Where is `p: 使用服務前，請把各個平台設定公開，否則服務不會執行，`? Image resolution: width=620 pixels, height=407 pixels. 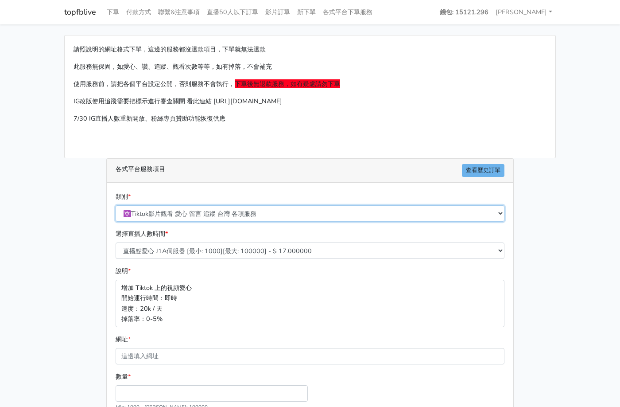
p: 使用服務前，請把各個平台設定公開，否則服務不會執行， is located at coordinates (310, 84).